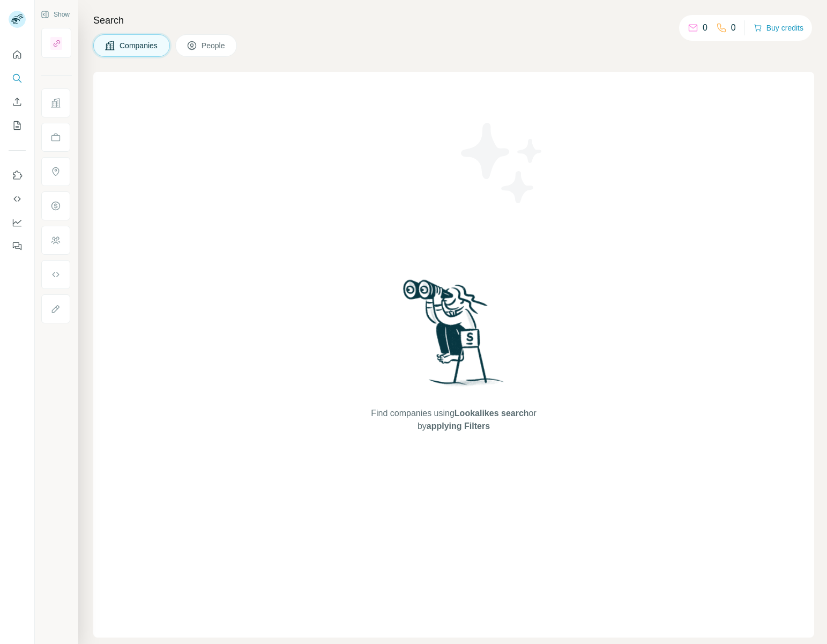  I want to click on span: Lookalikes search, so click(491, 413).